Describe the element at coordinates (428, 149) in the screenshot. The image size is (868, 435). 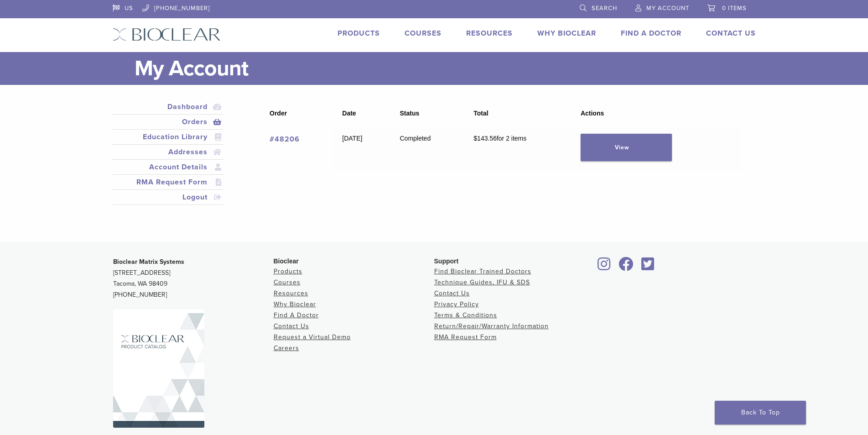
I see `td: Completed` at that location.